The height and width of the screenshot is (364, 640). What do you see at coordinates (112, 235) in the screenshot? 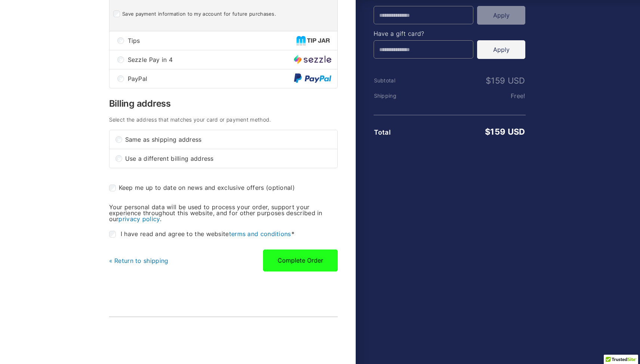
I see `input: I have read and agree to the websiteterms and conditions` at bounding box center [112, 235].